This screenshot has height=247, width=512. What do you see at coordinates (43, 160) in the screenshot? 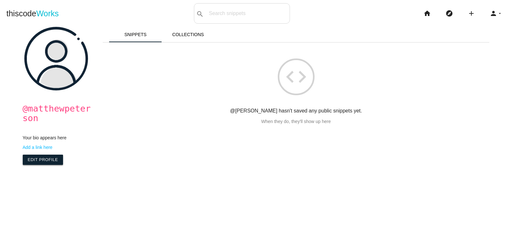
I see `a: Edit Profile` at bounding box center [43, 160].